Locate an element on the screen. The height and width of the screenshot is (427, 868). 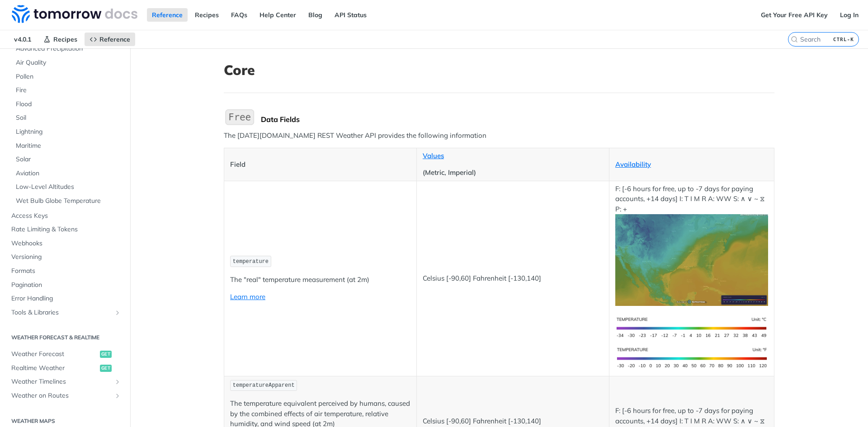
a: Availability is located at coordinates (633, 164).